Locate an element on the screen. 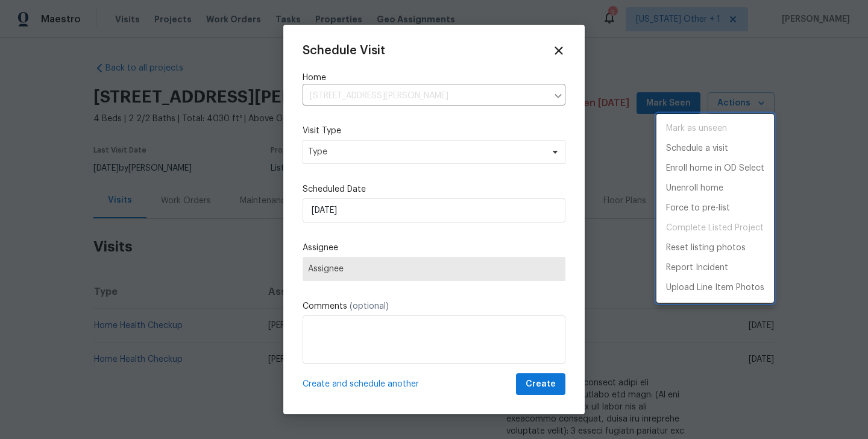  p: Report Incident is located at coordinates (697, 268).